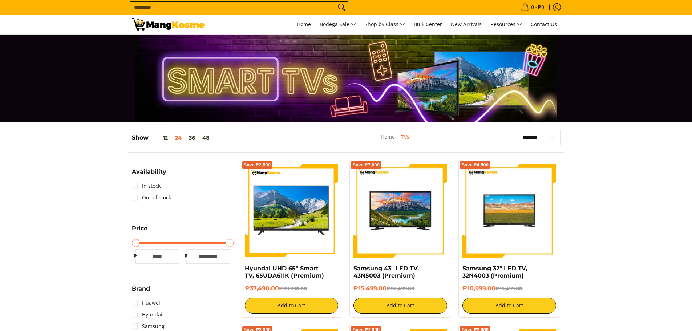 The height and width of the screenshot is (331, 692). What do you see at coordinates (405, 137) in the screenshot?
I see `a: TVs` at bounding box center [405, 137].